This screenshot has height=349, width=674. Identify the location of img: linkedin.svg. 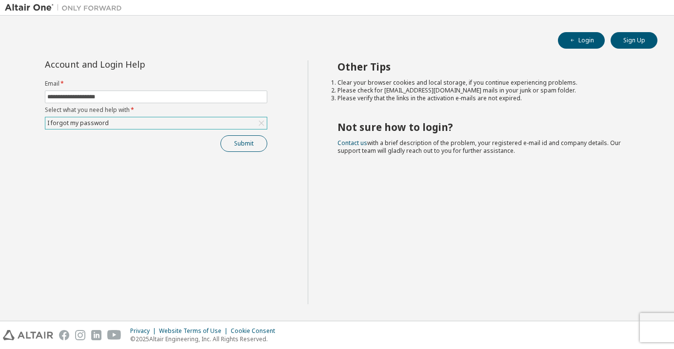
(96, 335).